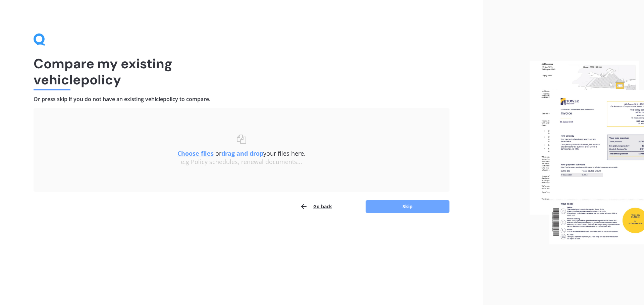  What do you see at coordinates (241, 162) in the screenshot?
I see `div: e.g Policy schedules, renewal documents...` at bounding box center [241, 162].